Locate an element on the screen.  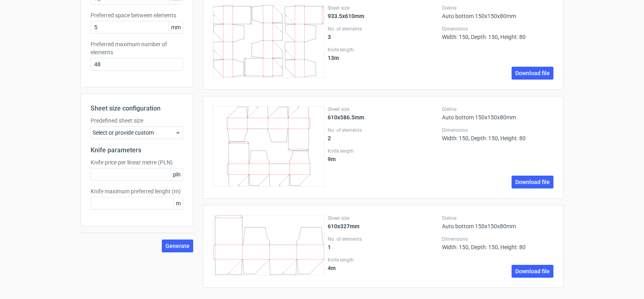
strong: 3 is located at coordinates (330, 37).